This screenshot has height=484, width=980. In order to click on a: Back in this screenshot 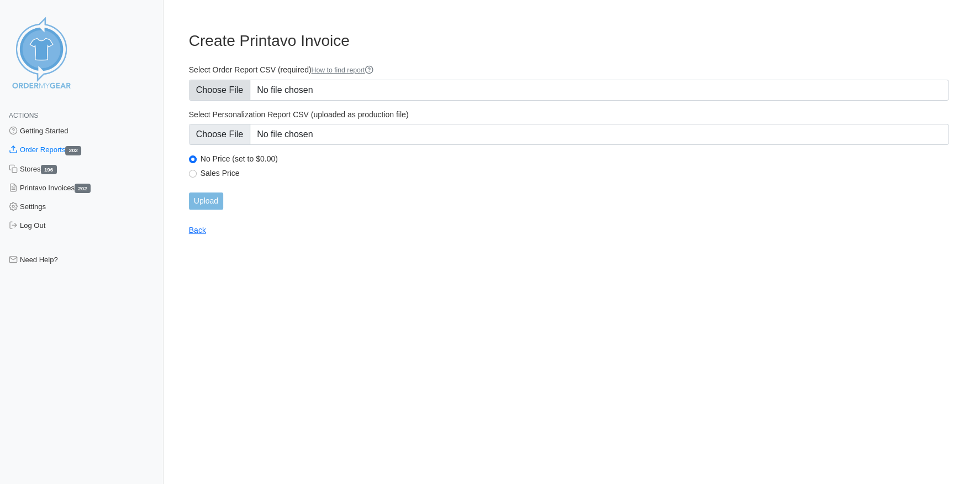, I will do `click(197, 230)`.